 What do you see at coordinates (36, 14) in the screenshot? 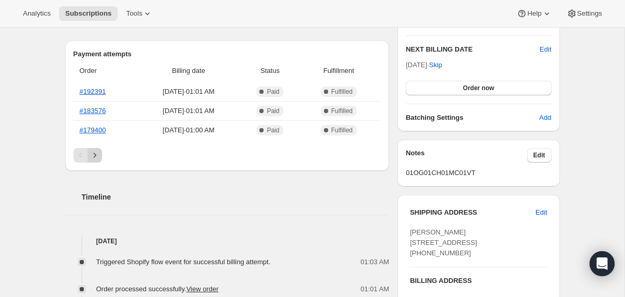
I see `span: Analytics` at bounding box center [36, 14].